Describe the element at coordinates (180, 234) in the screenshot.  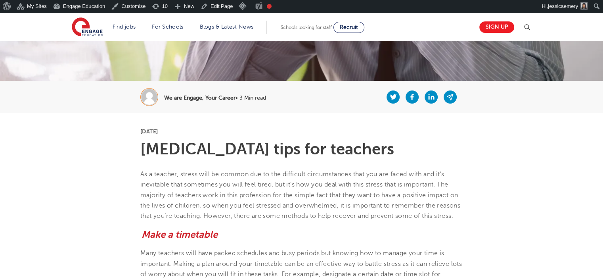
I see `i: Make a timetable` at that location.